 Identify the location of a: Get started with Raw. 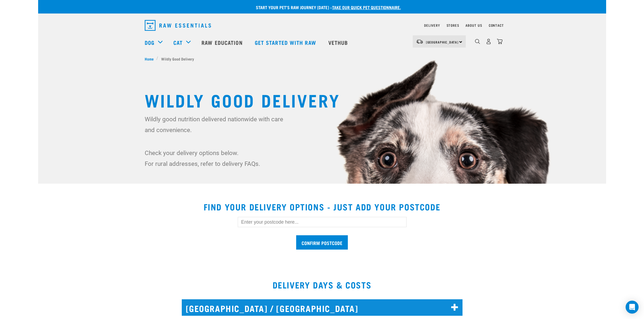
(286, 42).